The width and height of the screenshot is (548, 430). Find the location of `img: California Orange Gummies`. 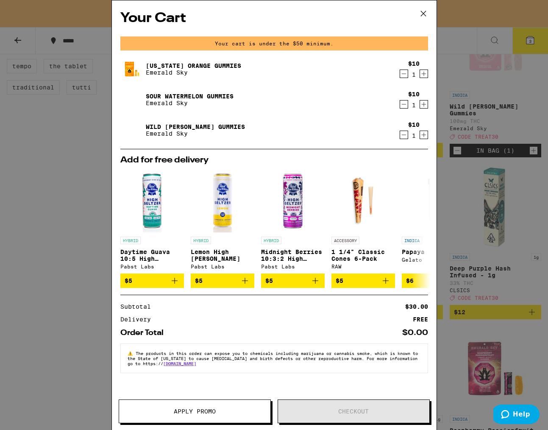

img: California Orange Gummies is located at coordinates (132, 69).